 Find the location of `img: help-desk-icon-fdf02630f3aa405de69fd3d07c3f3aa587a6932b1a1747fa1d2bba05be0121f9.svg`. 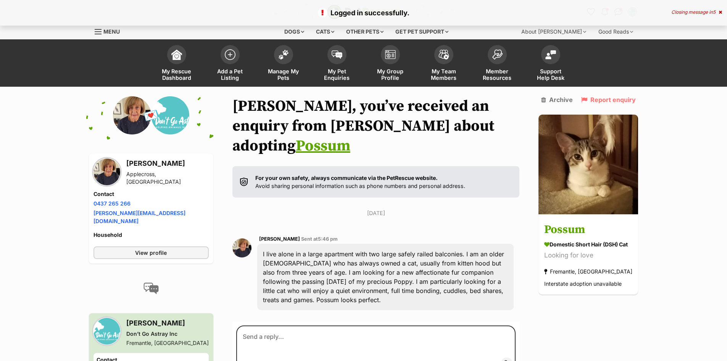

img: help-desk-icon-fdf02630f3aa405de69fd3d07c3f3aa587a6932b1a1747fa1d2bba05be0121f9.svg is located at coordinates (551, 55).